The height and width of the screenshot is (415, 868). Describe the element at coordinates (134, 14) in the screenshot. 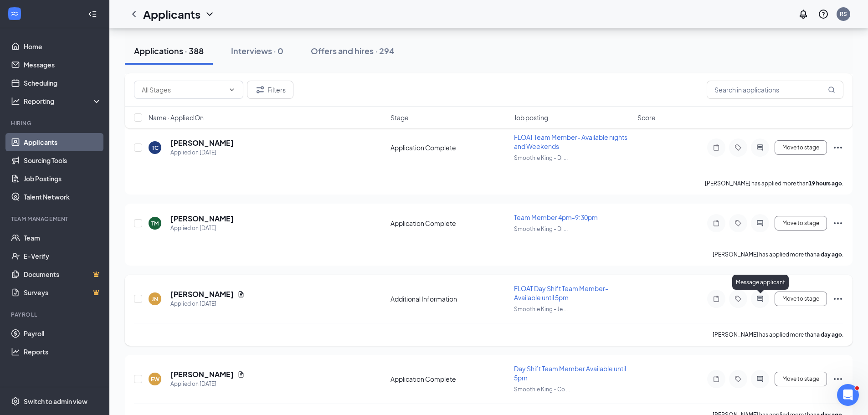

I see `svg: ChevronLeft` at that location.